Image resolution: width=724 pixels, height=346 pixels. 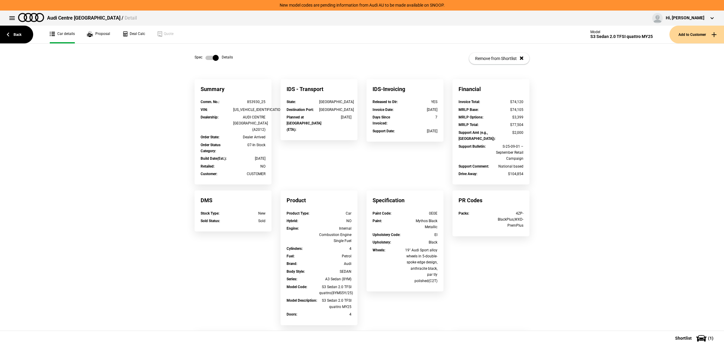 I want to click on div: Dealer Arrived, so click(x=249, y=137).